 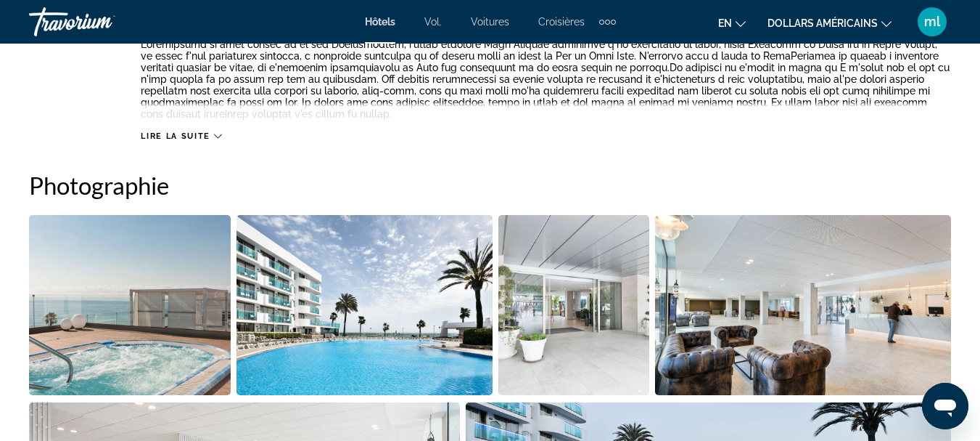 I want to click on a: Vol., so click(x=433, y=22).